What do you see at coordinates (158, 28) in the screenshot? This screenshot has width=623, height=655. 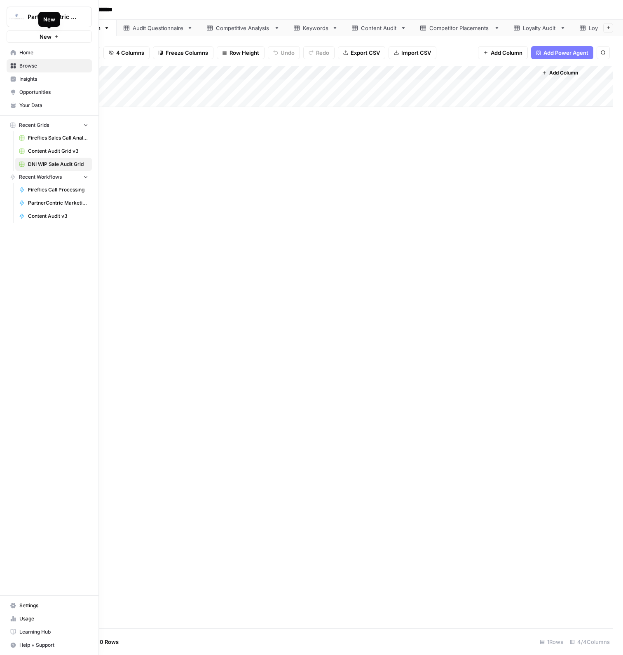 I see `div: Audit Questionnaire` at bounding box center [158, 28].